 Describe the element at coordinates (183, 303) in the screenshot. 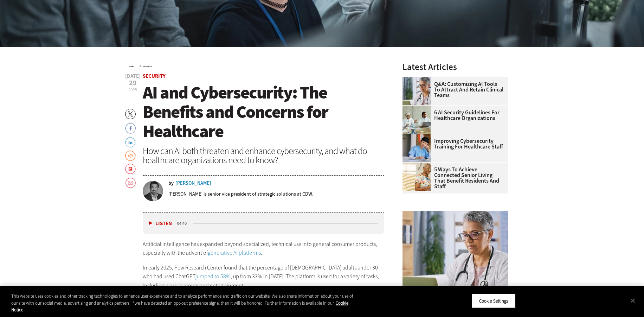

I see `div: This website uses cookies and other tracking technologies to enhance user experience and to analy...` at that location.